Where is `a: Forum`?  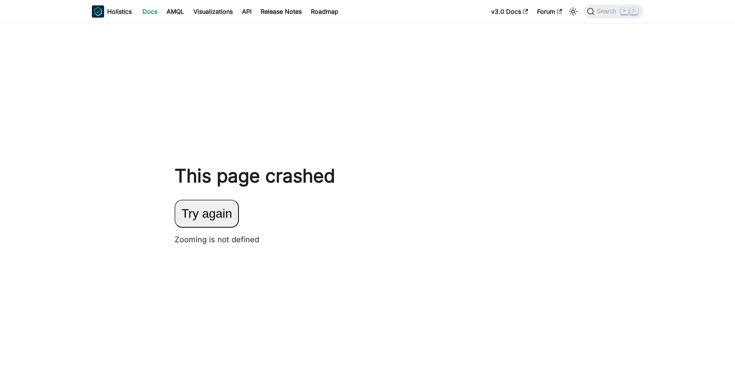
a: Forum is located at coordinates (549, 11).